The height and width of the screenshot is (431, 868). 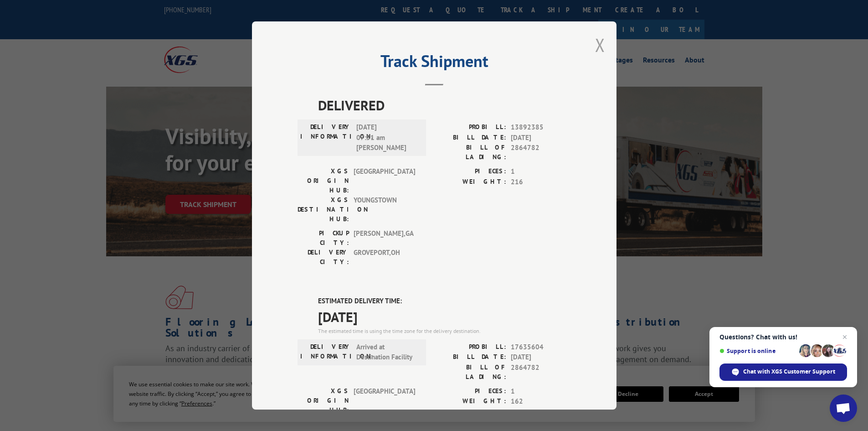 What do you see at coordinates (323, 209) in the screenshot?
I see `label: XGS DESTINATION HUB:` at bounding box center [323, 209].